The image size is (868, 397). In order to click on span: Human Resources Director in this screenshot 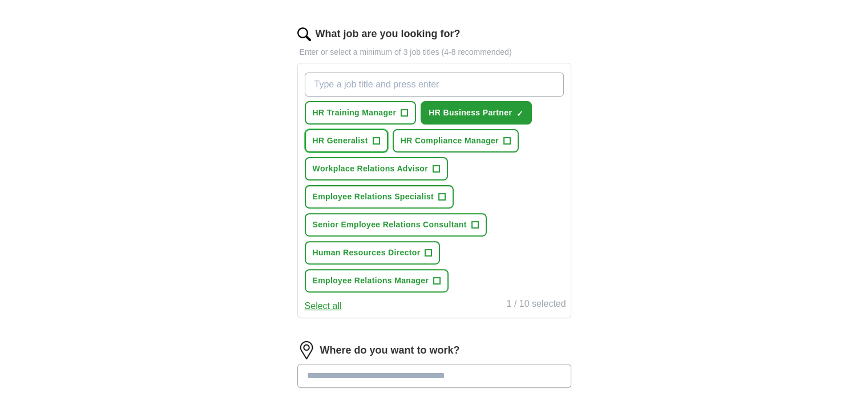, I will do `click(366, 253)`.